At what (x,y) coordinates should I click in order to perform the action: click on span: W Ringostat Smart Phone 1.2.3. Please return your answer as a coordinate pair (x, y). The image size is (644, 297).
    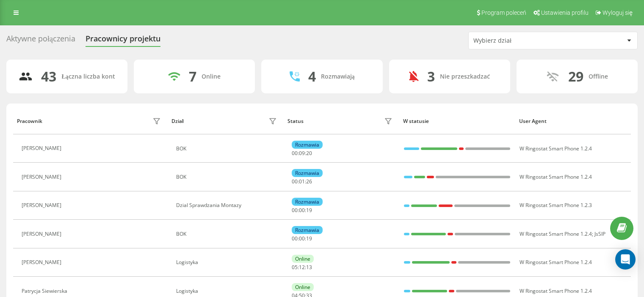
    Looking at the image, I should click on (556, 205).